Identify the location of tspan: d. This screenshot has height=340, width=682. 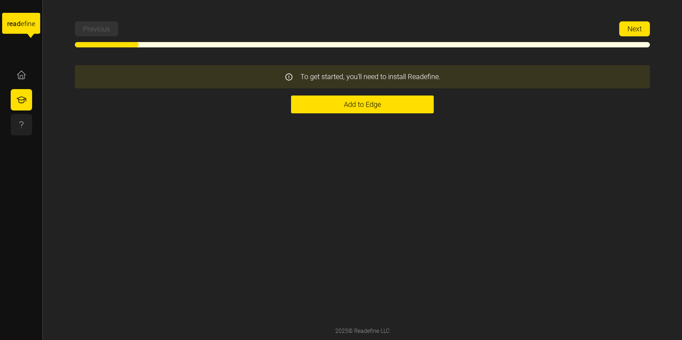
(19, 24).